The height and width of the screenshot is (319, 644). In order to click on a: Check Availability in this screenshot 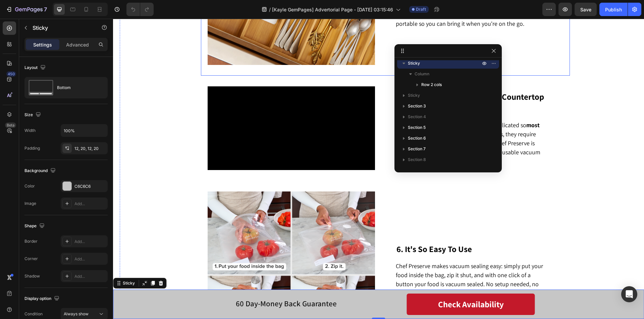, I will do `click(357, 286)`.